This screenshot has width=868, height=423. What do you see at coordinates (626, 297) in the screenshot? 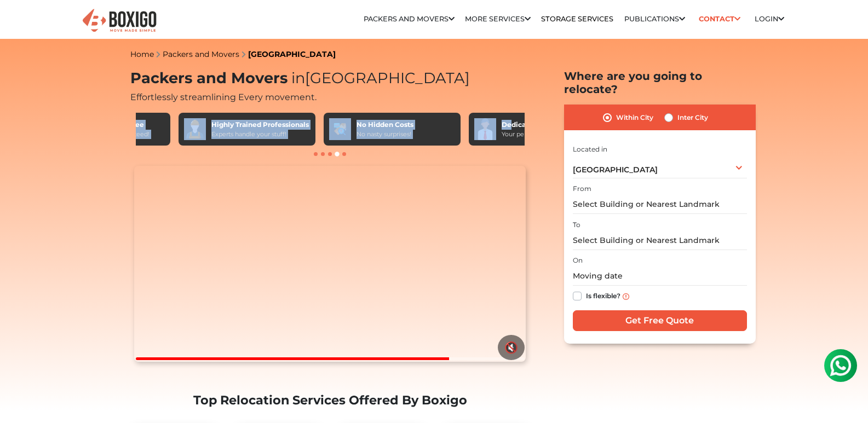
I see `img: info` at bounding box center [626, 297].